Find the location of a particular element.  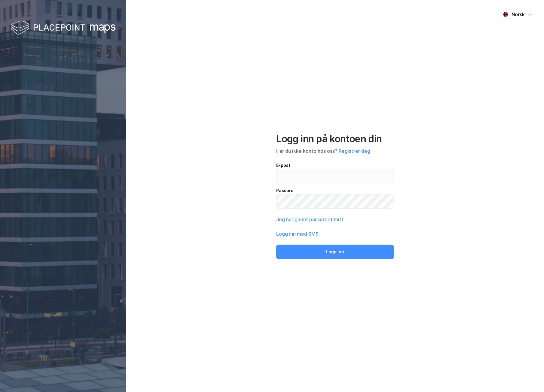

button: Logg inn is located at coordinates (335, 252).